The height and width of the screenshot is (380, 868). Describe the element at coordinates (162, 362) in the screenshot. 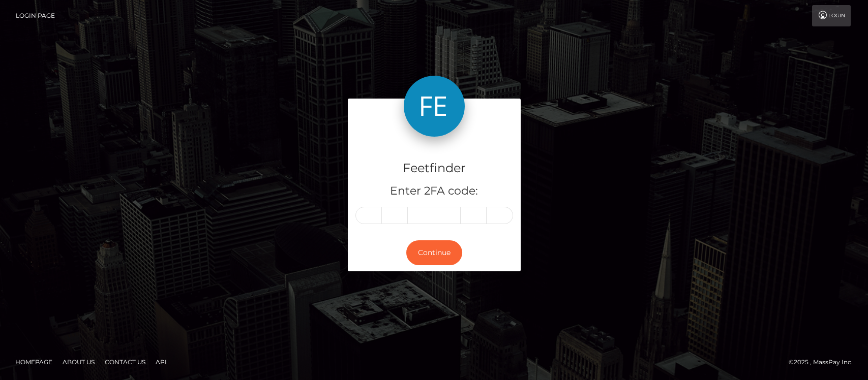

I see `a: API` at that location.